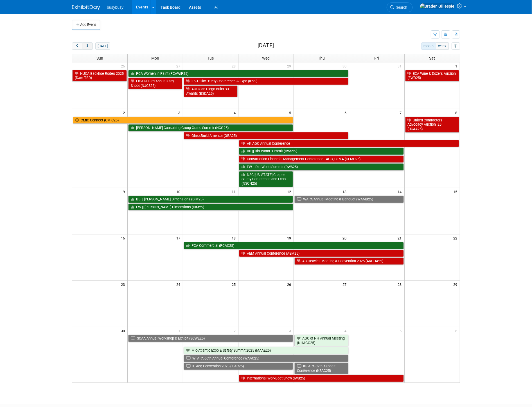 This screenshot has width=532, height=407. I want to click on span: 23, so click(123, 284).